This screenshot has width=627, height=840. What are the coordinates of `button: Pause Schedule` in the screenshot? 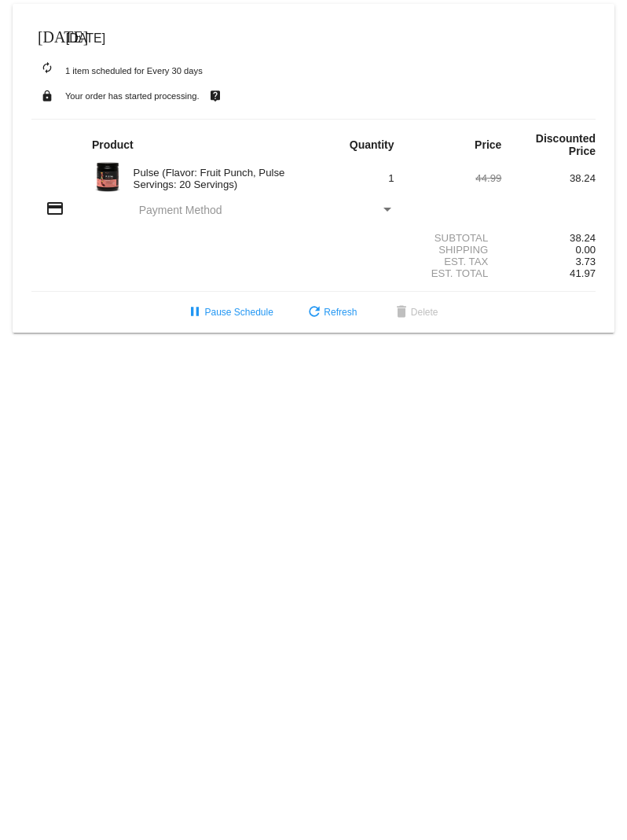 It's located at (229, 312).